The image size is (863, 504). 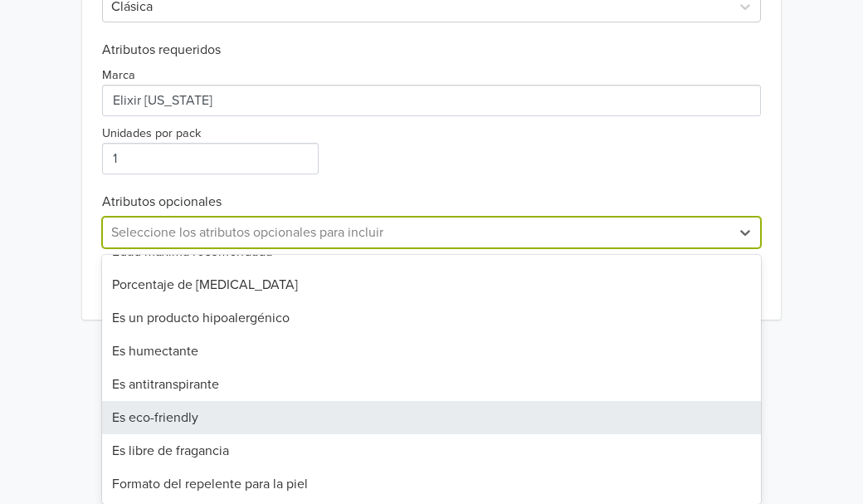 What do you see at coordinates (118, 75) in the screenshot?
I see `label: Marca` at bounding box center [118, 75].